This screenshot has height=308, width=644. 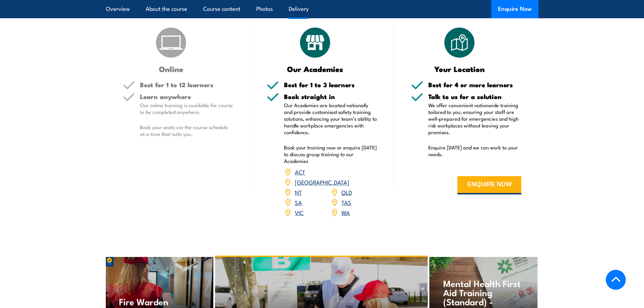 What do you see at coordinates (187, 84) in the screenshot?
I see `h5: Best for 1 to 12 learners` at bounding box center [187, 84].